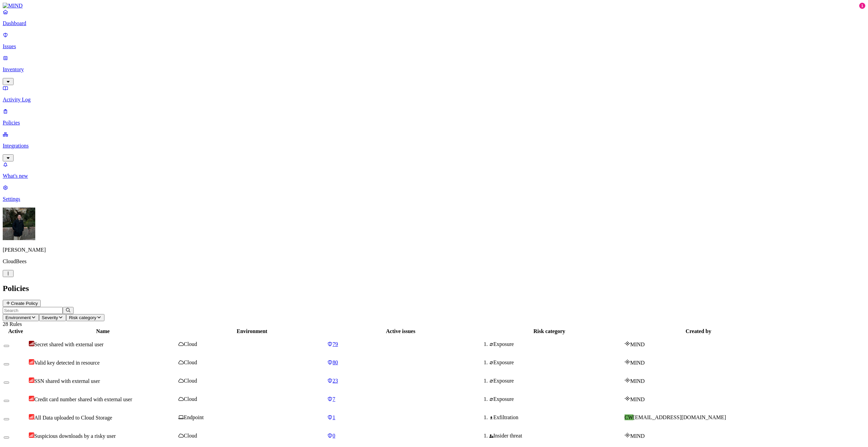  Describe the element at coordinates (75, 436) in the screenshot. I see `span: Suspicious downloads by a risky user` at that location.